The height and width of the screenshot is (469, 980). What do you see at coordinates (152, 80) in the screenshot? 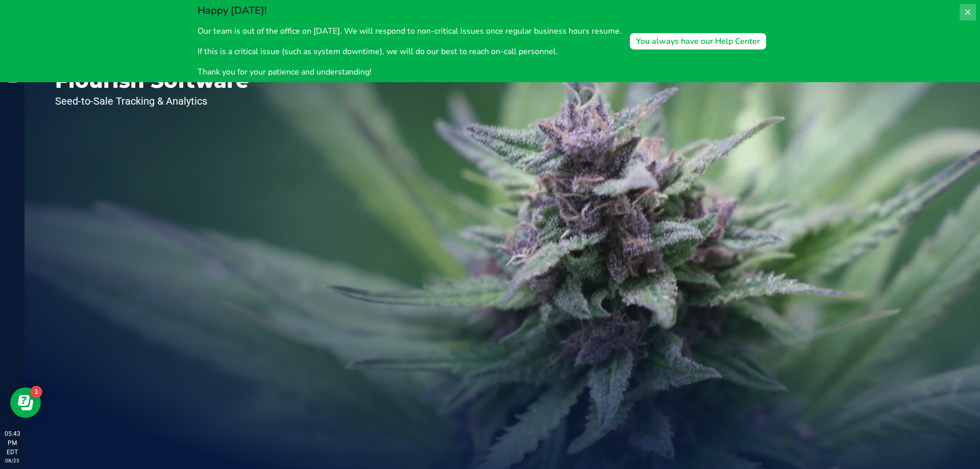
I see `p: Flourish Software` at bounding box center [152, 80].